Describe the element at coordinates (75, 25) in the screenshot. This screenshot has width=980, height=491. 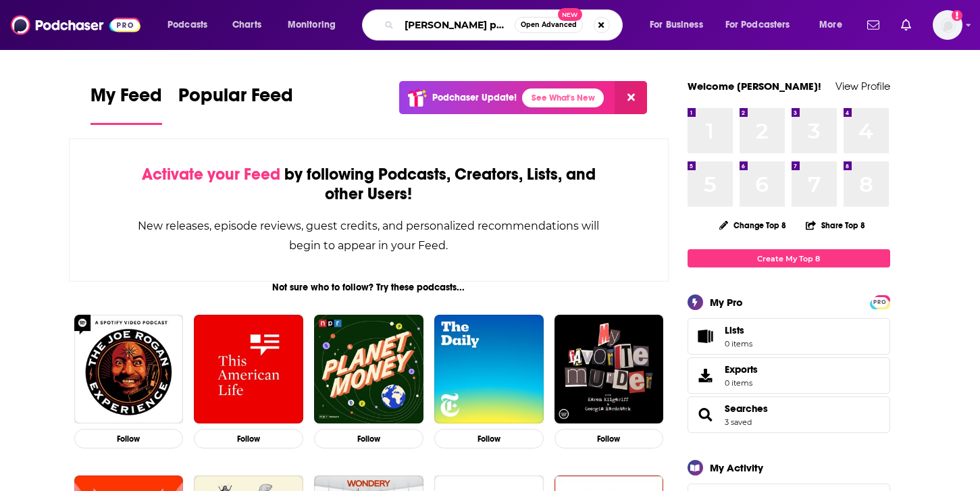
I see `a: Podchaser - Follow, Share and Rate Podcasts` at that location.